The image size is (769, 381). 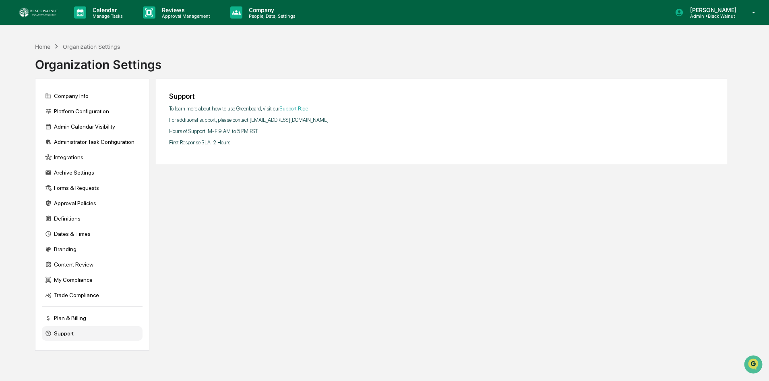 What do you see at coordinates (39, 12) in the screenshot?
I see `img: logo` at bounding box center [39, 12].